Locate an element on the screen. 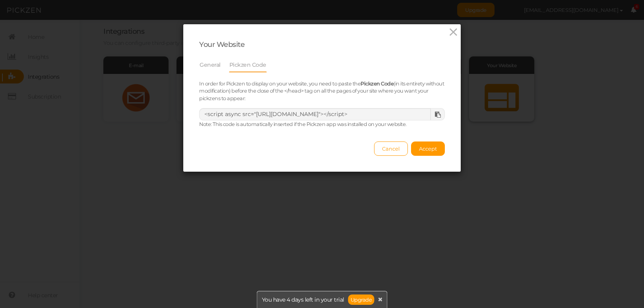  span: Your Website is located at coordinates (222, 45).